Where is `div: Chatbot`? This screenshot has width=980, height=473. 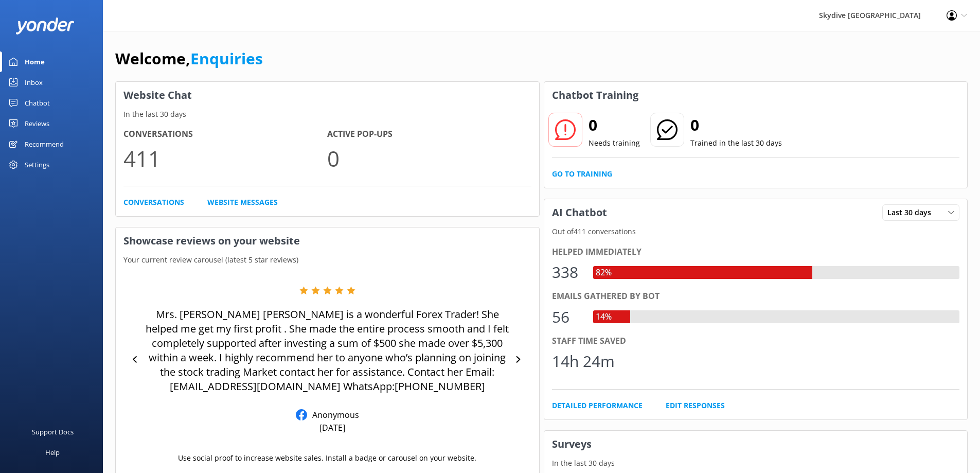
div: Chatbot is located at coordinates (37, 103).